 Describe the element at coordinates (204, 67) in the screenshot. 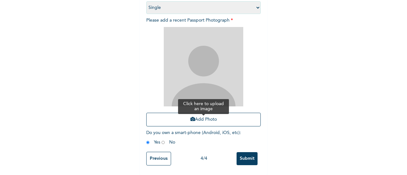

I see `img: Crop` at that location.